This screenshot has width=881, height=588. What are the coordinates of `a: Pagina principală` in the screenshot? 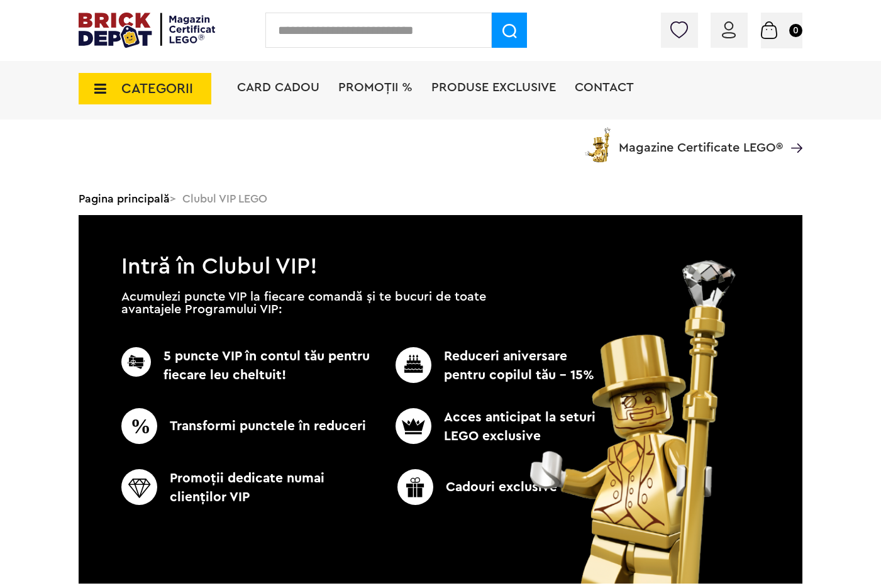 It's located at (124, 199).